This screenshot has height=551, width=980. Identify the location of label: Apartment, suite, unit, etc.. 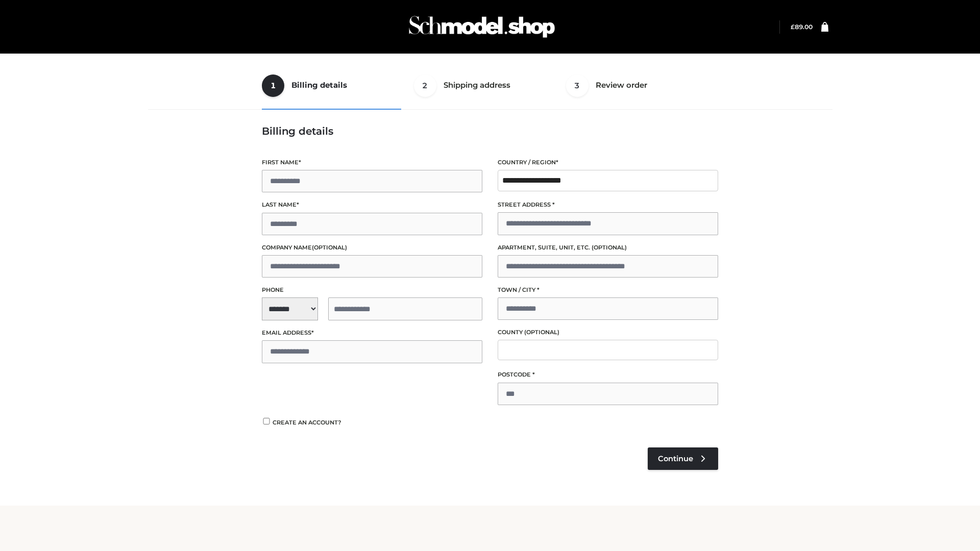
(608, 247).